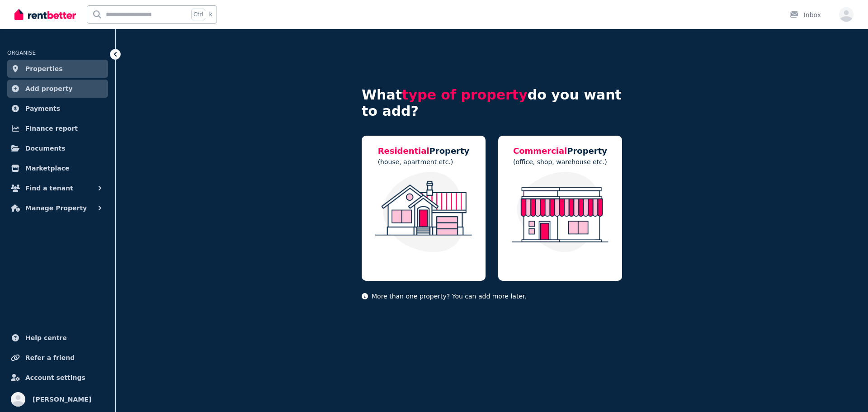  Describe the element at coordinates (57, 168) in the screenshot. I see `a: Marketplace` at that location.